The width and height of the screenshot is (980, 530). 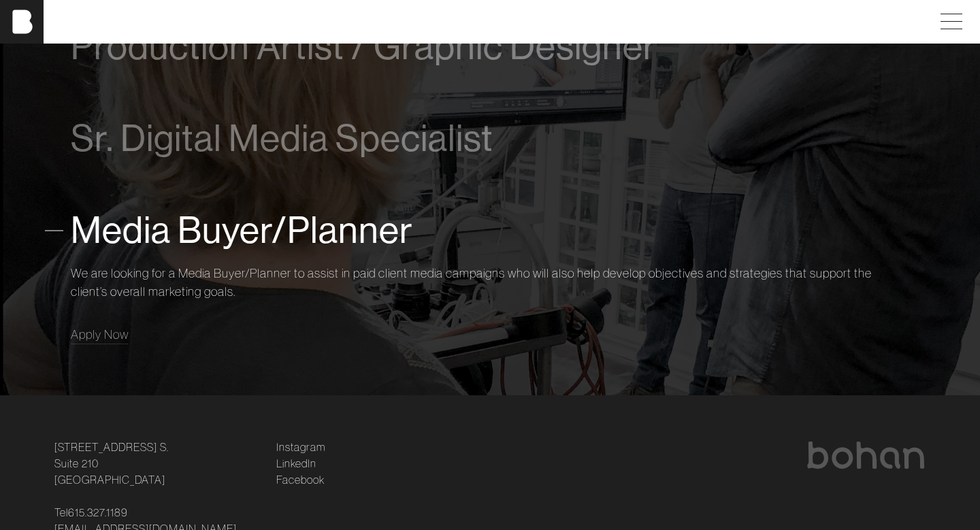 I want to click on span: Sr. Digital Media Specialist, so click(x=282, y=138).